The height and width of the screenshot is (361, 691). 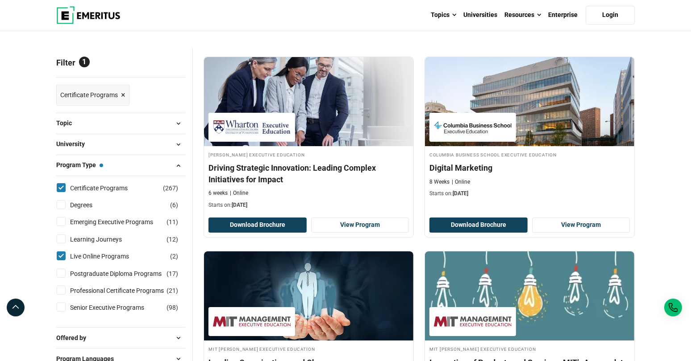 I want to click on p: Filter, so click(x=120, y=62).